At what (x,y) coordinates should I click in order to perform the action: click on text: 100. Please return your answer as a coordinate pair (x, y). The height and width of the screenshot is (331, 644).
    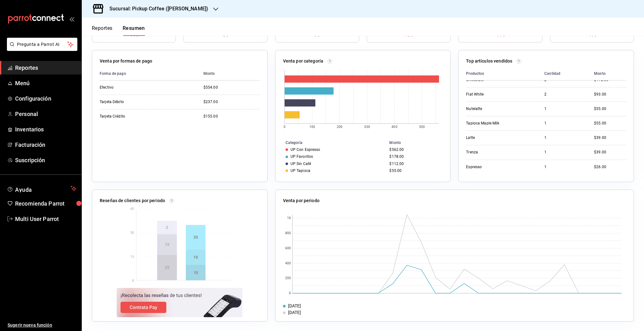
    Looking at the image, I should click on (312, 127).